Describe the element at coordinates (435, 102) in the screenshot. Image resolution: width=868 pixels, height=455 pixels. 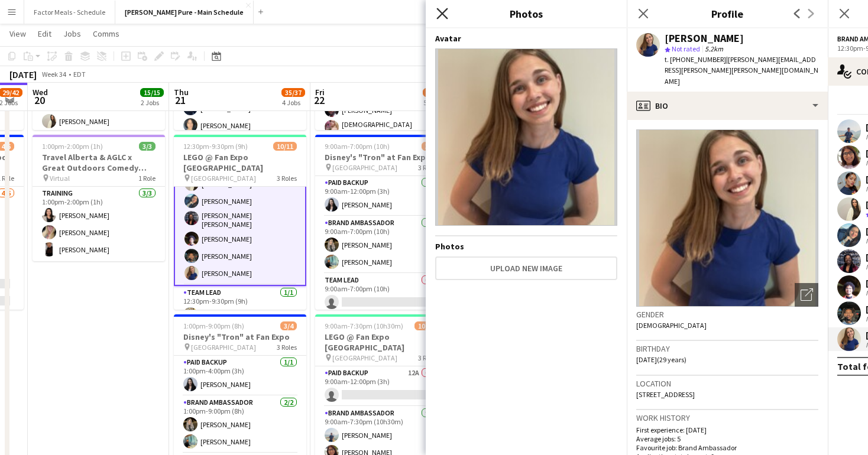
I see `div: 5 Jobs` at that location.